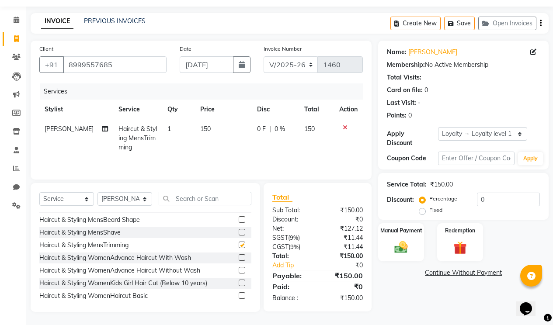 Image resolution: width=553 pixels, height=325 pixels. Describe the element at coordinates (407, 185) in the screenshot. I see `div: Service Total:` at that location.